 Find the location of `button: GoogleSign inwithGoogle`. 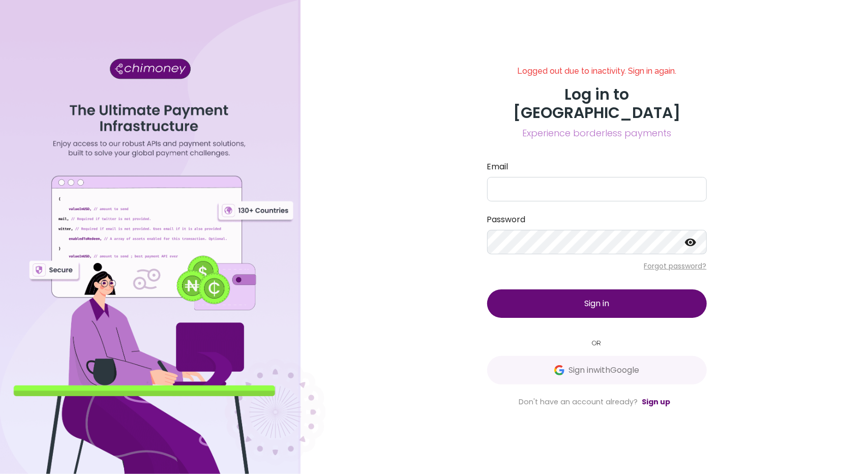

button: GoogleSign inwithGoogle is located at coordinates (597, 370).